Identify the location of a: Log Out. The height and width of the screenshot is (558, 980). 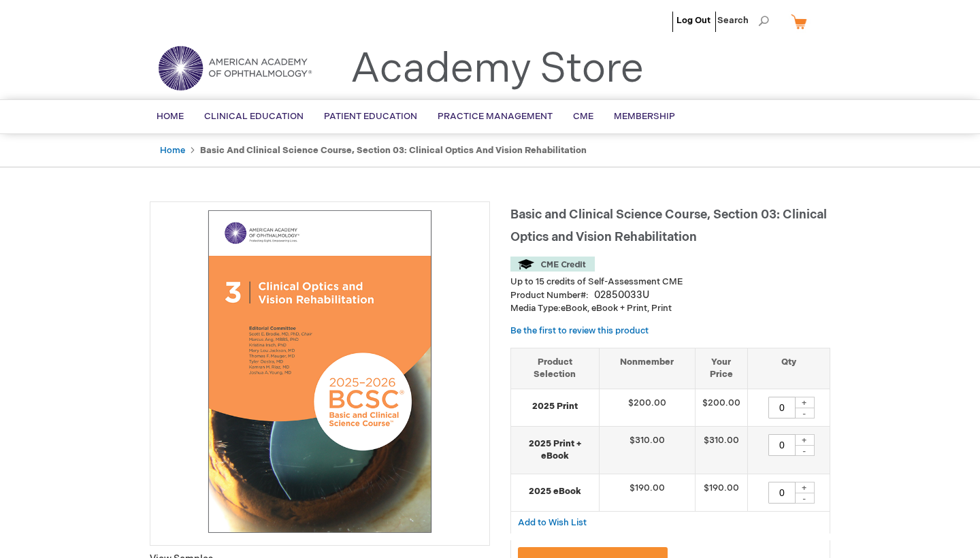
(694, 20).